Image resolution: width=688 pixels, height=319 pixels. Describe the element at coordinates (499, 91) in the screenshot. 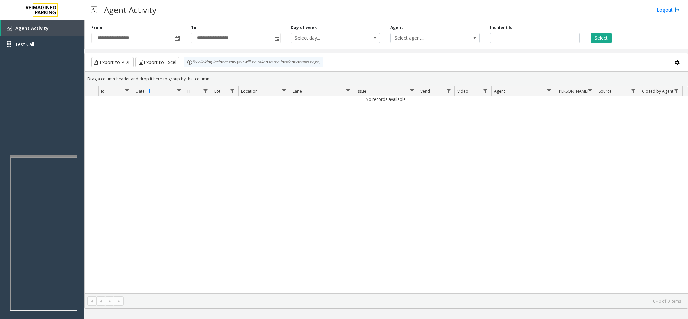

I see `span: Agent` at that location.